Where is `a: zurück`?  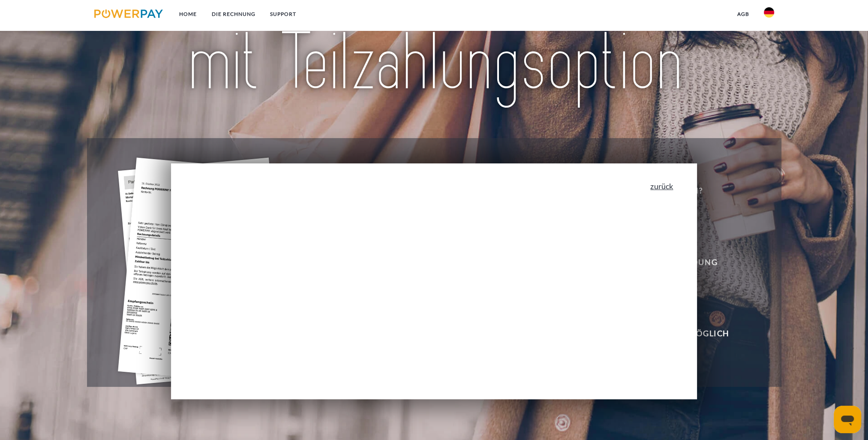
a: zurück is located at coordinates (661, 186).